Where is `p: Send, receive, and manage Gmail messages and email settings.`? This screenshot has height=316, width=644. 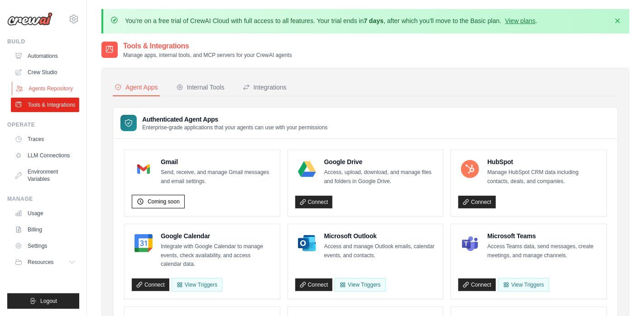
p: Send, receive, and manage Gmail messages and email settings. is located at coordinates (216, 177).